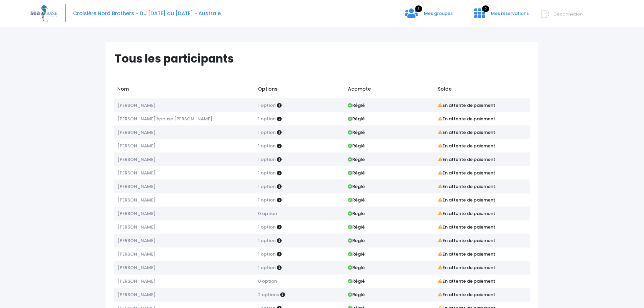 The height and width of the screenshot is (308, 644). What do you see at coordinates (325, 58) in the screenshot?
I see `h1: Tous les participants` at bounding box center [325, 58].